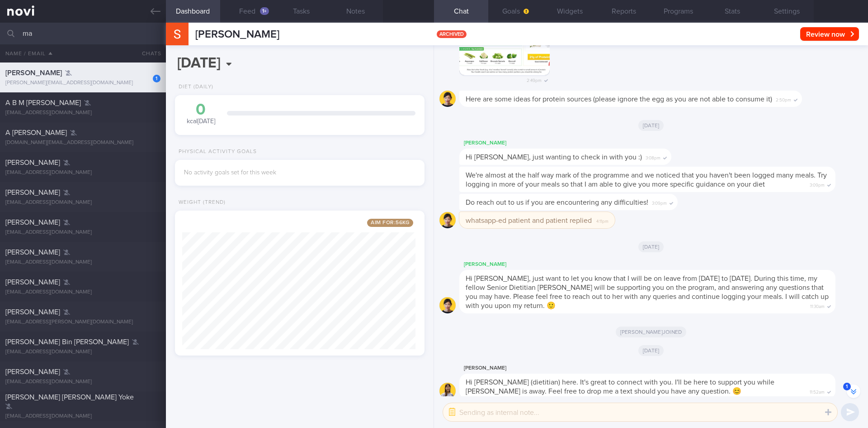 The image size is (868, 428). I want to click on span: whatsapp-ed patient and patient replied, so click(528, 221).